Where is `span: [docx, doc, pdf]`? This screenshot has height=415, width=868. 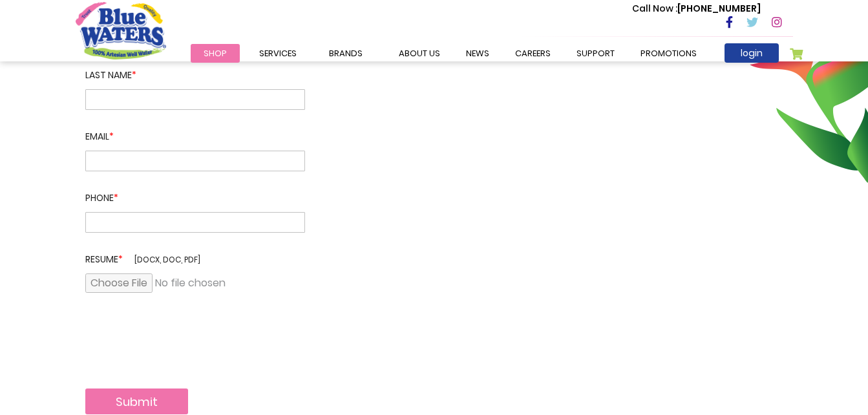 span: [docx, doc, pdf] is located at coordinates (167, 259).